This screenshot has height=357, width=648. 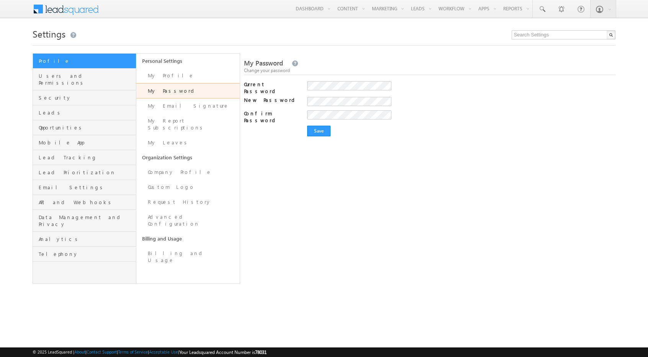 What do you see at coordinates (133, 351) in the screenshot?
I see `a: Terms of Service` at bounding box center [133, 351].